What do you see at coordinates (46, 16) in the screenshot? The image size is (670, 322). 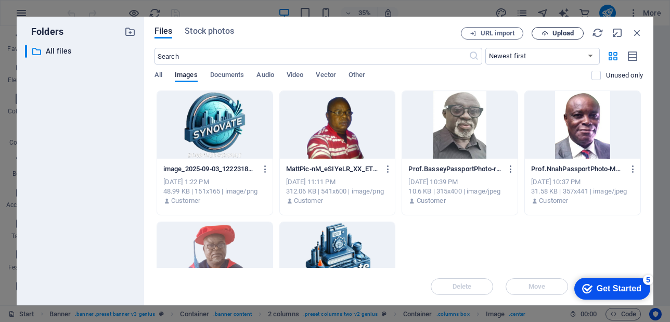 I see `div: Get Started 5 items remaining, 0% complete` at bounding box center [46, 16].